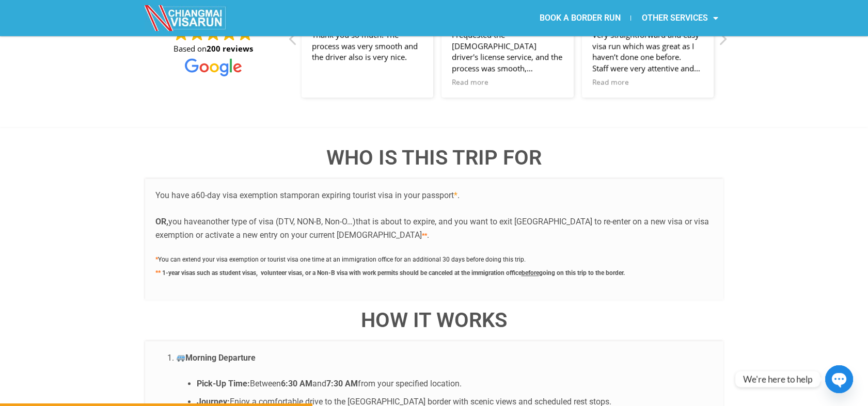 The height and width of the screenshot is (406, 868). Describe the element at coordinates (579, 18) in the screenshot. I see `a: BOOK A BORDER RUN` at that location.